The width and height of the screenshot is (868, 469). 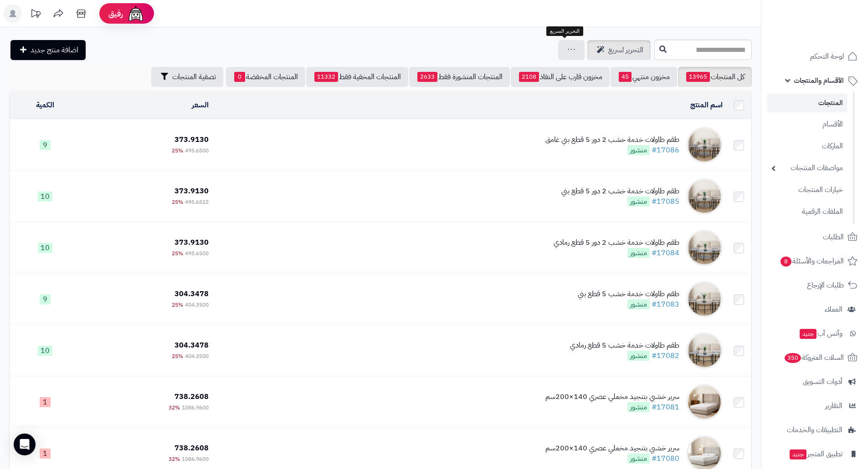 What do you see at coordinates (194, 77) in the screenshot?
I see `span: تصفية المنتجات` at bounding box center [194, 77].